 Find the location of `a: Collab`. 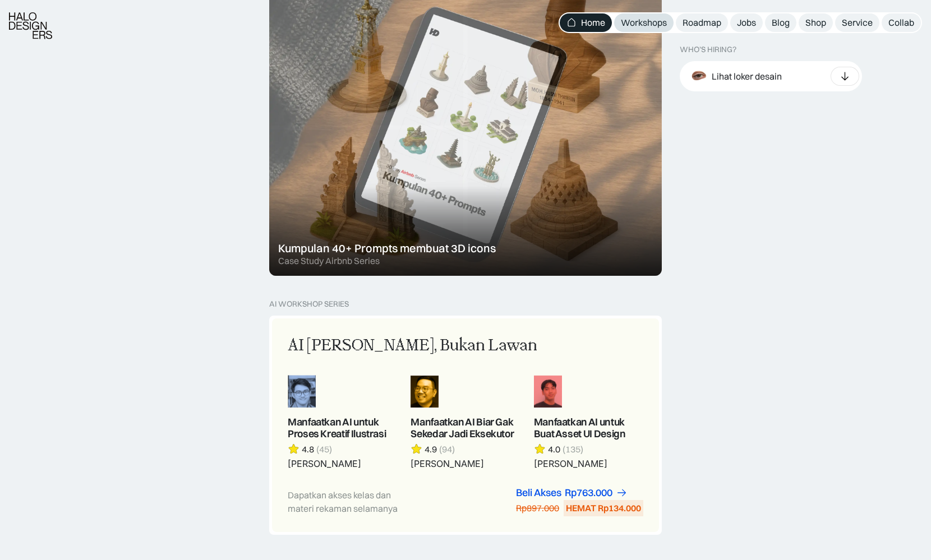

a: Collab is located at coordinates (901, 22).